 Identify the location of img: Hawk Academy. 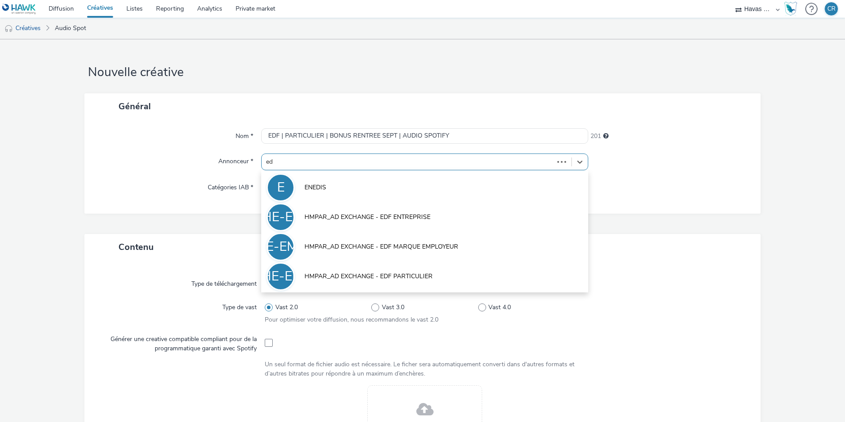
(791, 9).